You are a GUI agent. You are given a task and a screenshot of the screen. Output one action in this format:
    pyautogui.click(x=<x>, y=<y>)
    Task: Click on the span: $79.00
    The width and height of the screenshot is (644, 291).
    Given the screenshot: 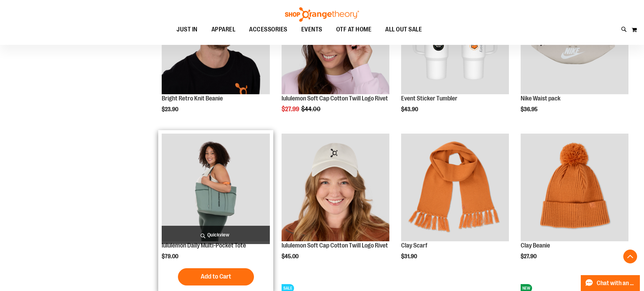 What is the action you would take?
    pyautogui.click(x=170, y=257)
    